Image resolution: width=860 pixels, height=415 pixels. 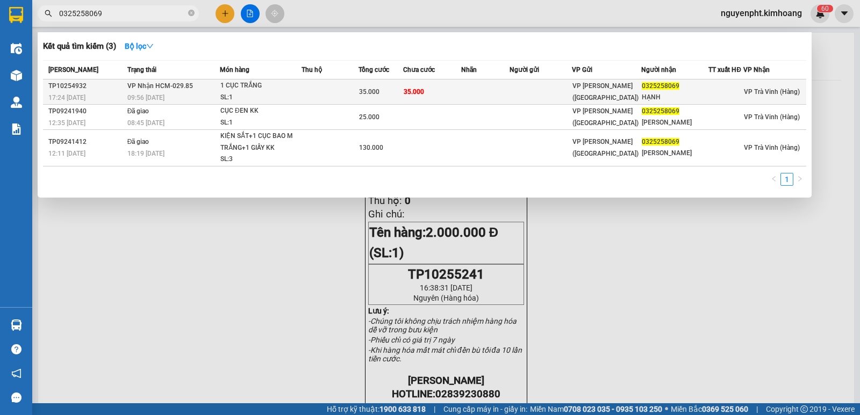 What do you see at coordinates (234, 70) in the screenshot?
I see `span: Món hàng` at bounding box center [234, 70].